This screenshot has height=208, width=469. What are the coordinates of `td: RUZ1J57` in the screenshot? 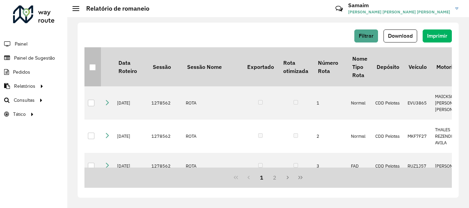 It's located at (418, 166).